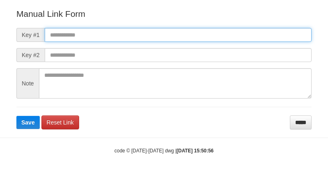  What do you see at coordinates (28, 122) in the screenshot?
I see `button: Save` at bounding box center [28, 122].